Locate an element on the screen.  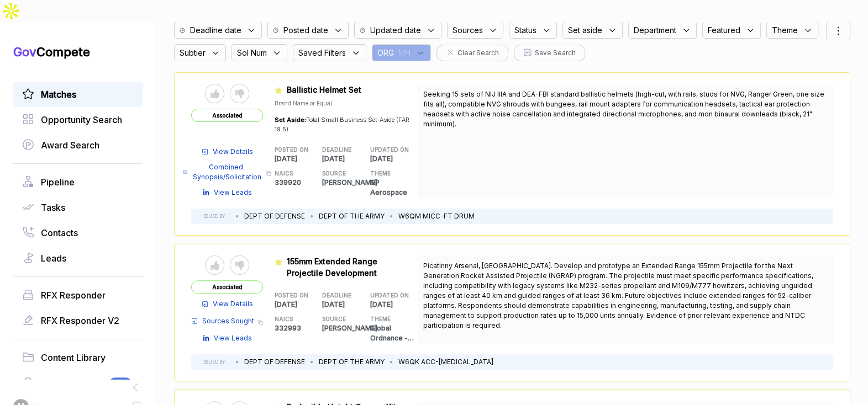
a: Idea GeneratorBeta is located at coordinates (77, 383).